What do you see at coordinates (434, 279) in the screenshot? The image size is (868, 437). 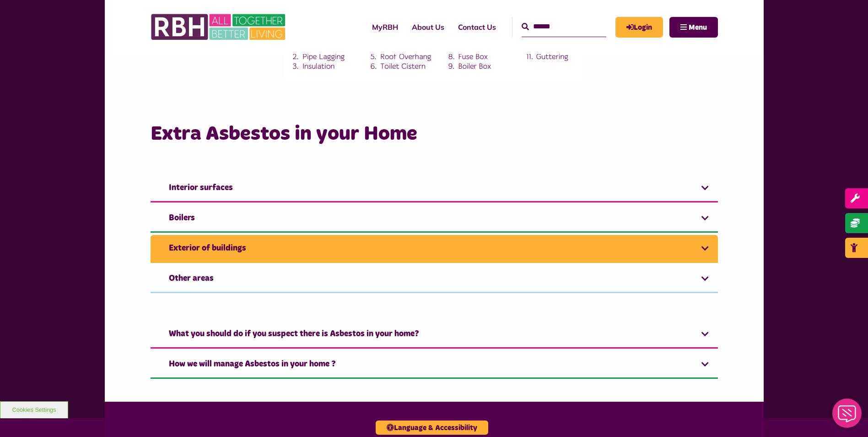 I see `a: Other areas` at bounding box center [434, 279].